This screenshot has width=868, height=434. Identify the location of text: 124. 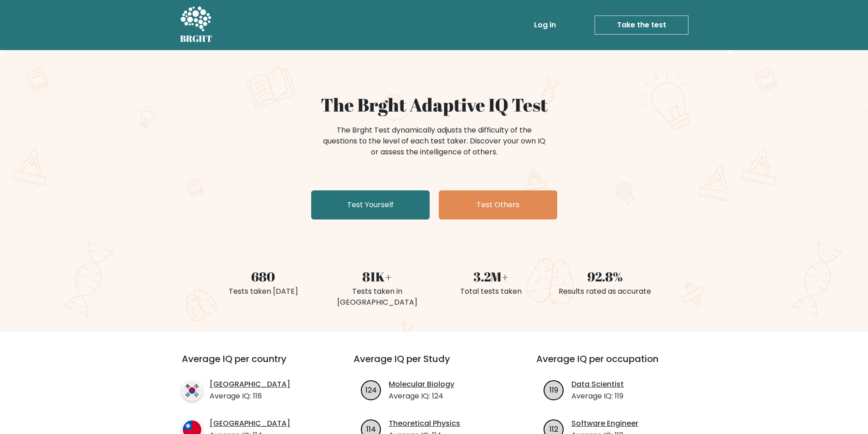
(371, 390).